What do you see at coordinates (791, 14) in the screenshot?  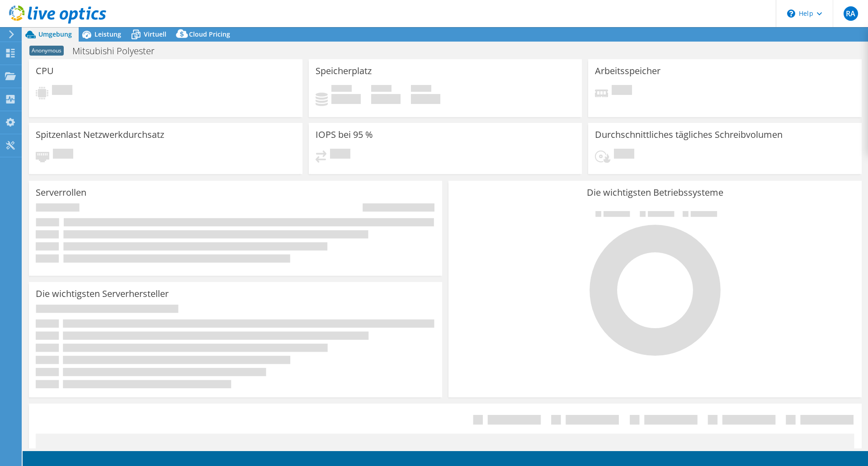 I see `svg: \n` at bounding box center [791, 14].